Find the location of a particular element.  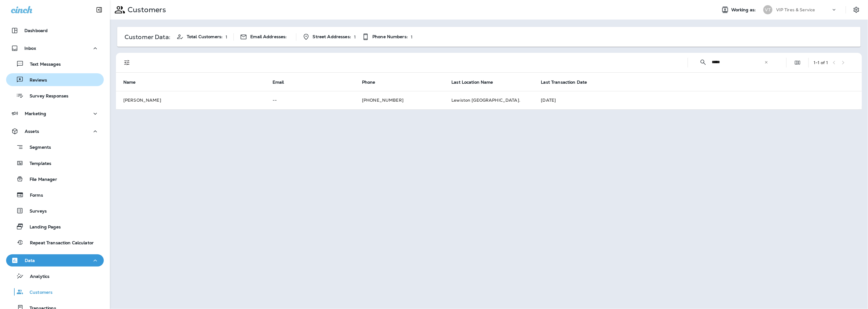

div: VT is located at coordinates (768, 10).